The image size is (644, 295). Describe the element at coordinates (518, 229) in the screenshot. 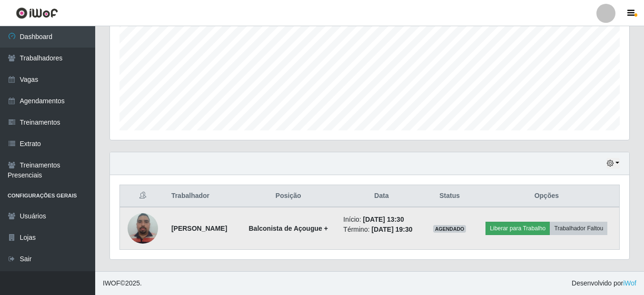

I see `button: Liberar para Trabalho` at that location.